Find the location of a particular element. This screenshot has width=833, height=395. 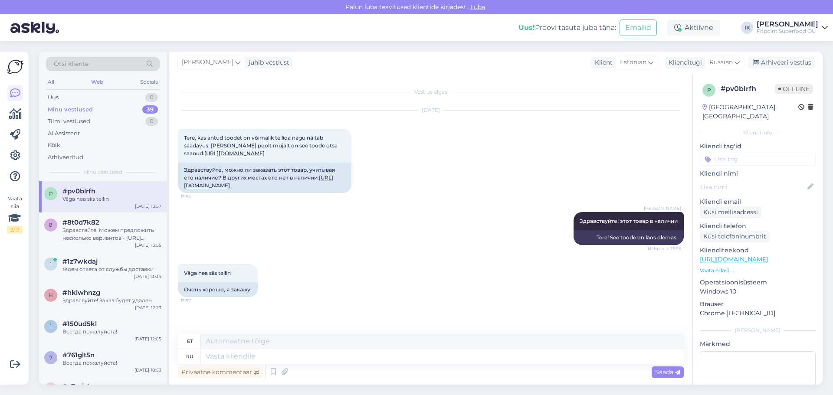

span: #hkiwhnzg is located at coordinates (81, 293).